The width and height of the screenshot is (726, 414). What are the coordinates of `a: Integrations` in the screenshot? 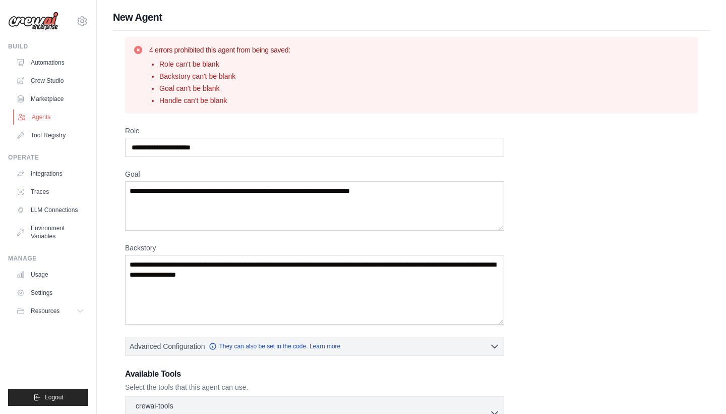 It's located at (50, 174).